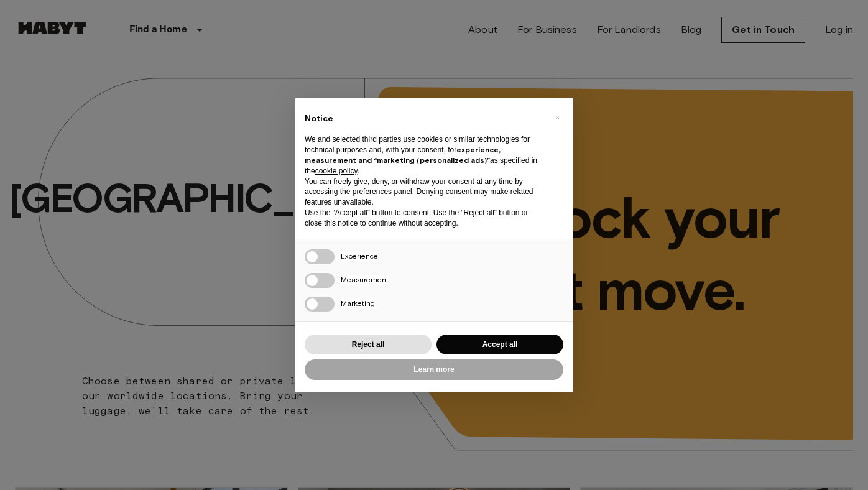 This screenshot has width=868, height=490. Describe the element at coordinates (557, 117) in the screenshot. I see `button: Close this notice` at that location.